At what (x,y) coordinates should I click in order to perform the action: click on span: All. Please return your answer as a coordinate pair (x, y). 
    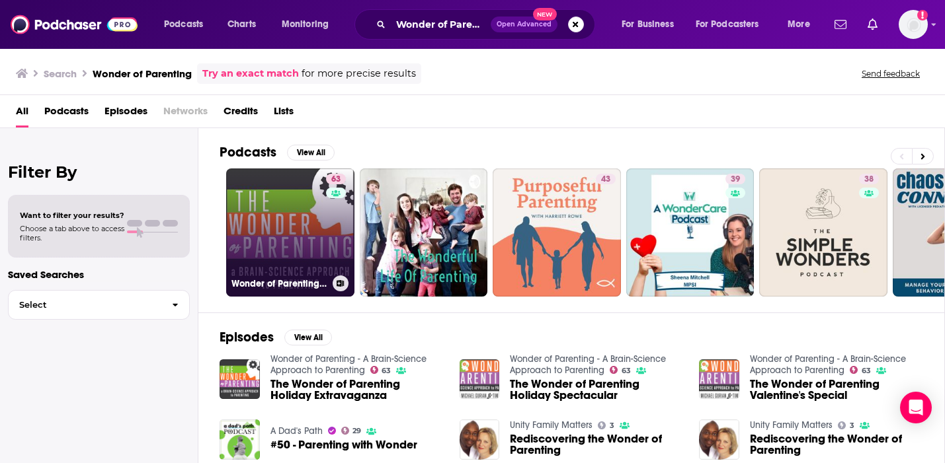
    Looking at the image, I should click on (22, 114).